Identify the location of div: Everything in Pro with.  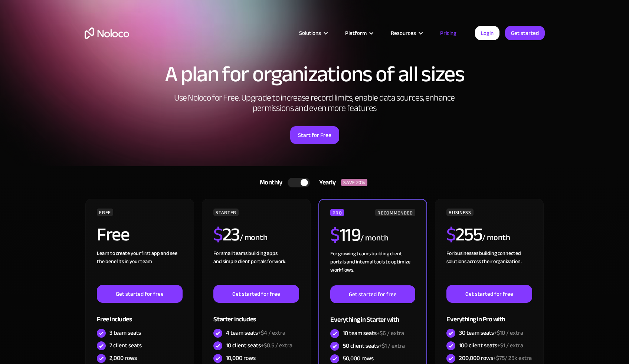
(489, 315).